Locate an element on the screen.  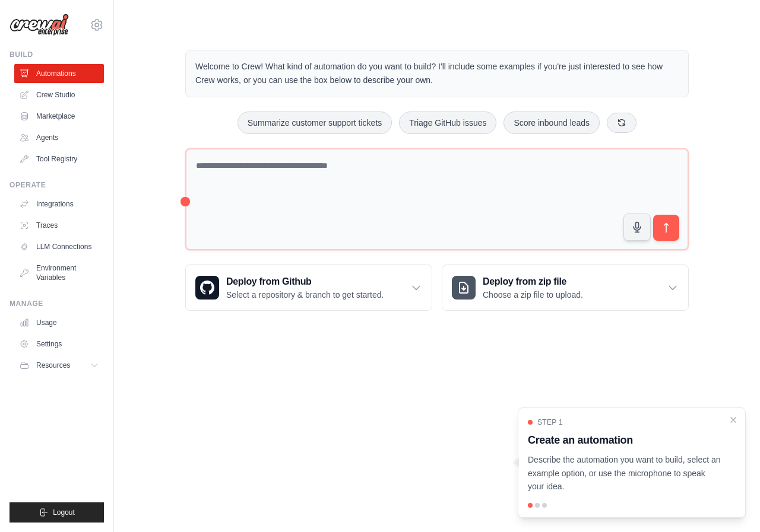
h3: Deploy from zip file is located at coordinates (532, 282).